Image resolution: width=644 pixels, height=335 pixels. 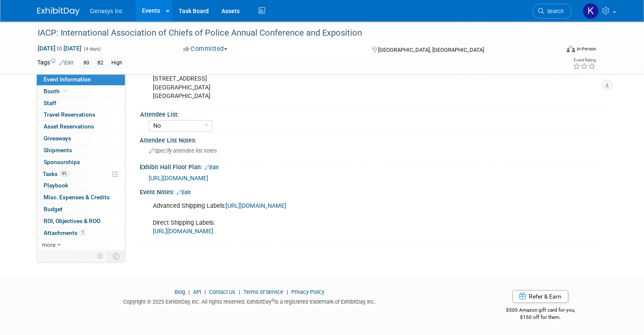 I want to click on a: Terms of Service, so click(x=264, y=292).